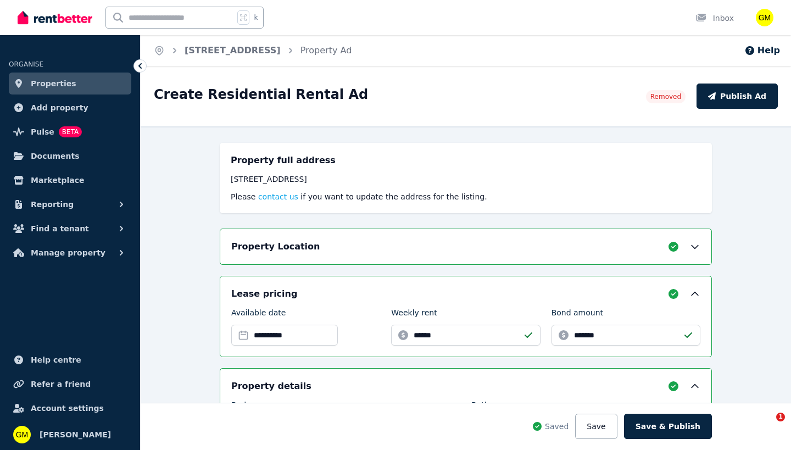 This screenshot has width=791, height=450. Describe the element at coordinates (42, 132) in the screenshot. I see `span: Pulse` at that location.